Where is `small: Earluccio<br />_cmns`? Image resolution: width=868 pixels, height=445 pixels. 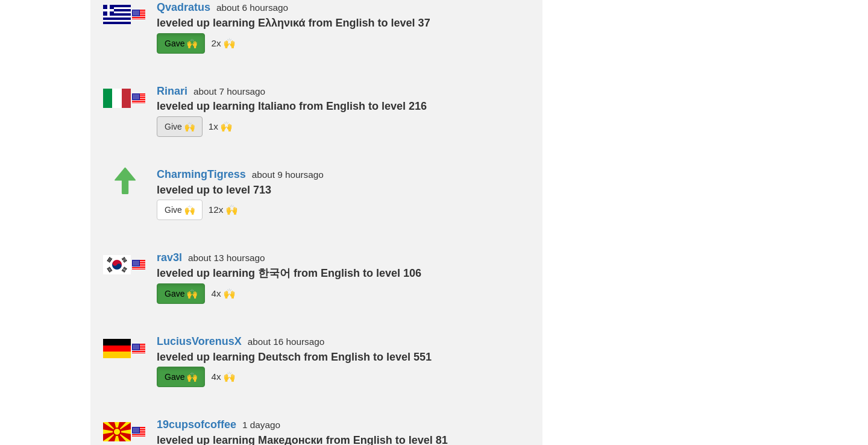
small: Earluccio<br />_cmns is located at coordinates (223, 42).